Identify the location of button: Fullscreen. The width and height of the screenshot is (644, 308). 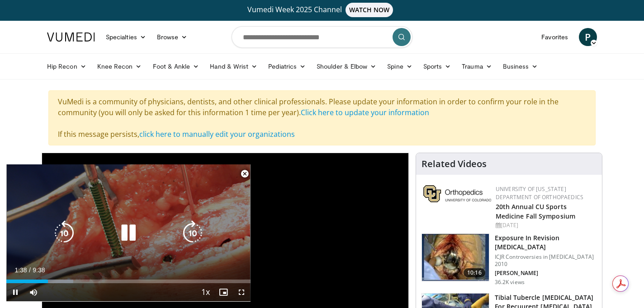
(242, 292).